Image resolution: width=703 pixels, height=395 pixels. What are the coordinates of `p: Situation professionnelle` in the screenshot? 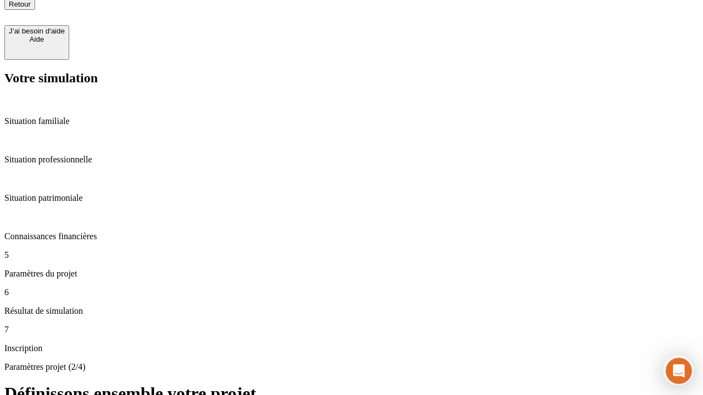 It's located at (351, 160).